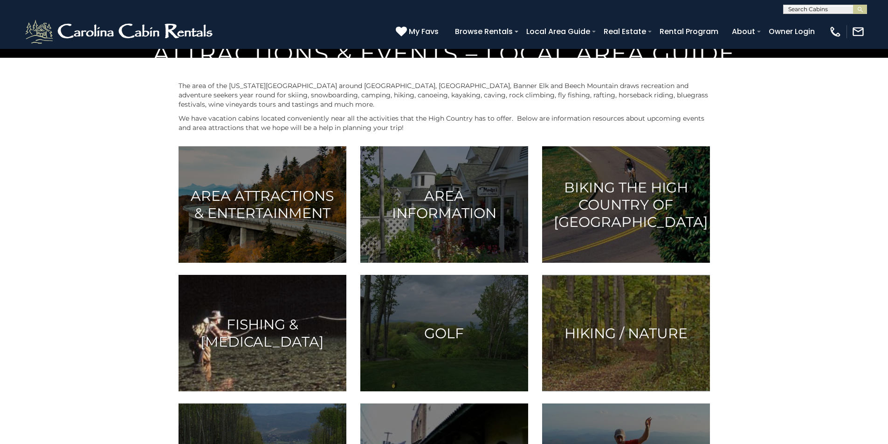 The width and height of the screenshot is (888, 444). I want to click on a: Browse Rentals, so click(484, 31).